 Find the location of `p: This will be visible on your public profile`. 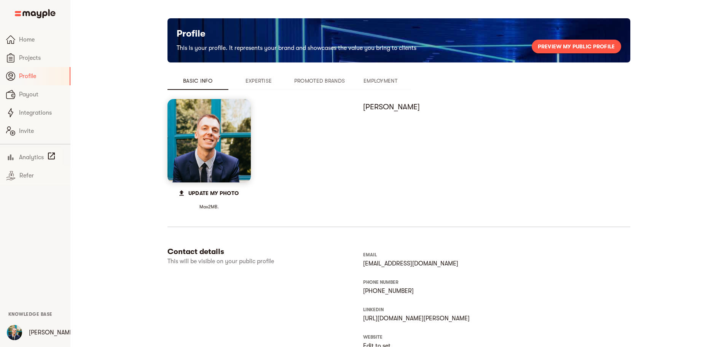

p: This will be visible on your public profile is located at coordinates (240, 261).